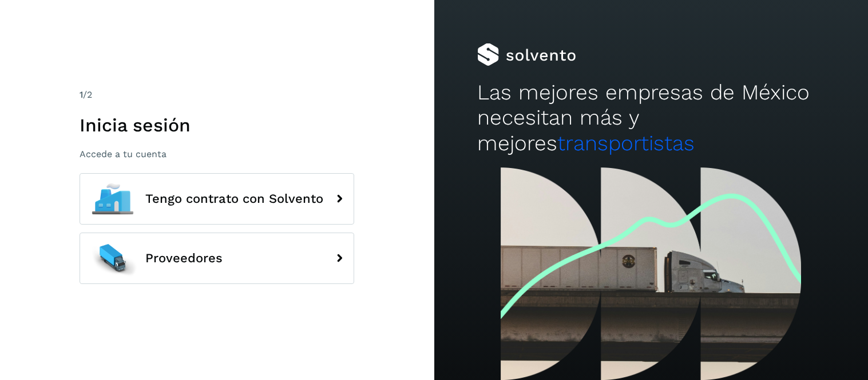 The height and width of the screenshot is (380, 868). Describe the element at coordinates (184, 258) in the screenshot. I see `span: Proveedores` at that location.